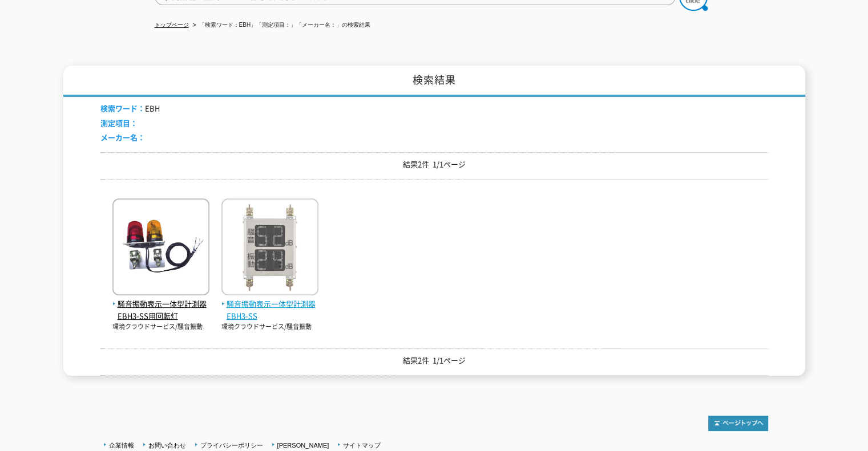 This screenshot has height=451, width=868. I want to click on span: 騒音振動表示一体型計測器 EBH3-SS用回転灯, so click(161, 310).